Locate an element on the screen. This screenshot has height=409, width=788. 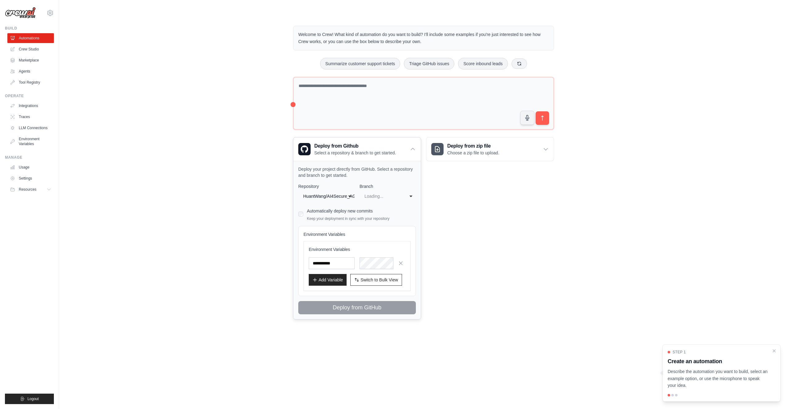
a: Agents is located at coordinates (30, 71).